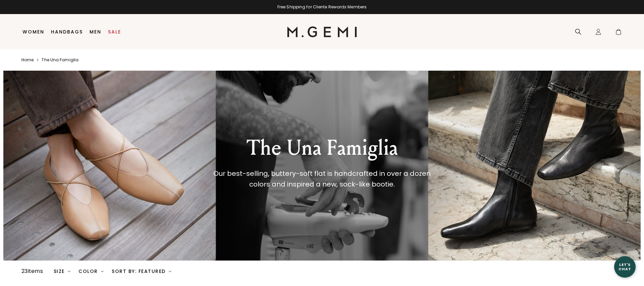  Describe the element at coordinates (62, 271) in the screenshot. I see `div: Size` at that location.